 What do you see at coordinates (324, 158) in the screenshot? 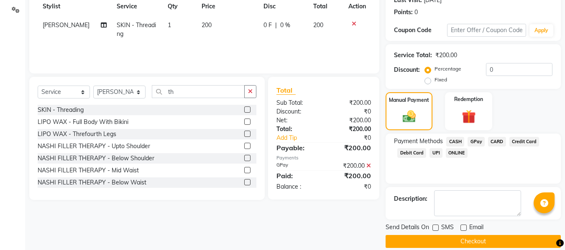
I see `div: Payments` at bounding box center [324, 158].